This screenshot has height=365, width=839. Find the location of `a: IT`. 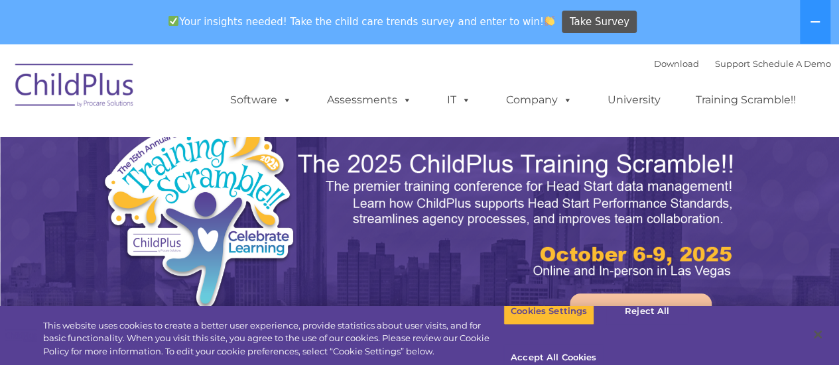

a: IT is located at coordinates (459, 100).